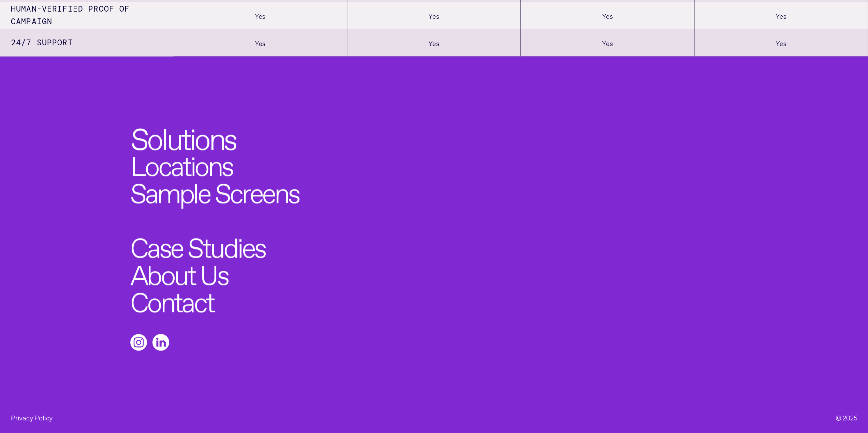 This screenshot has height=433, width=868. Describe the element at coordinates (182, 162) in the screenshot. I see `a: Locations` at that location.